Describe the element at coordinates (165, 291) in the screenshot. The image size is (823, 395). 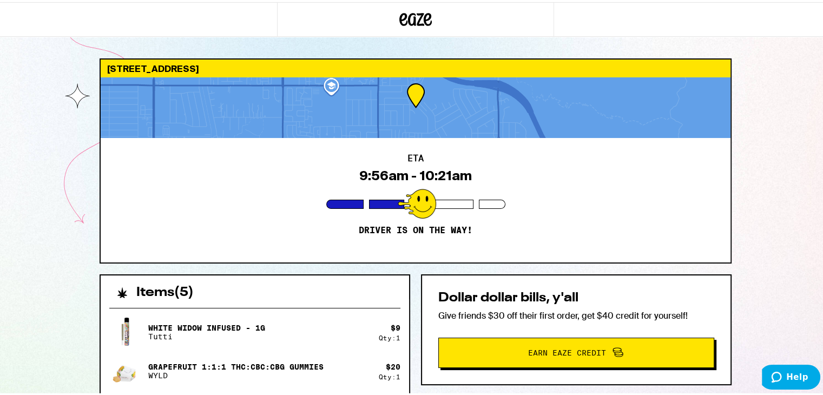
I see `h2: Items ( 5 )` at that location.